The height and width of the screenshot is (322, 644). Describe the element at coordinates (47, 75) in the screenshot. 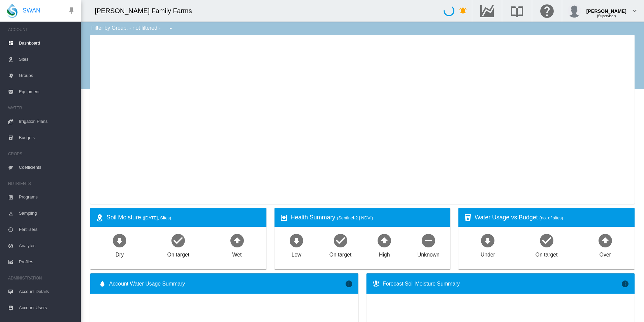

I see `span: Groups` at that location.